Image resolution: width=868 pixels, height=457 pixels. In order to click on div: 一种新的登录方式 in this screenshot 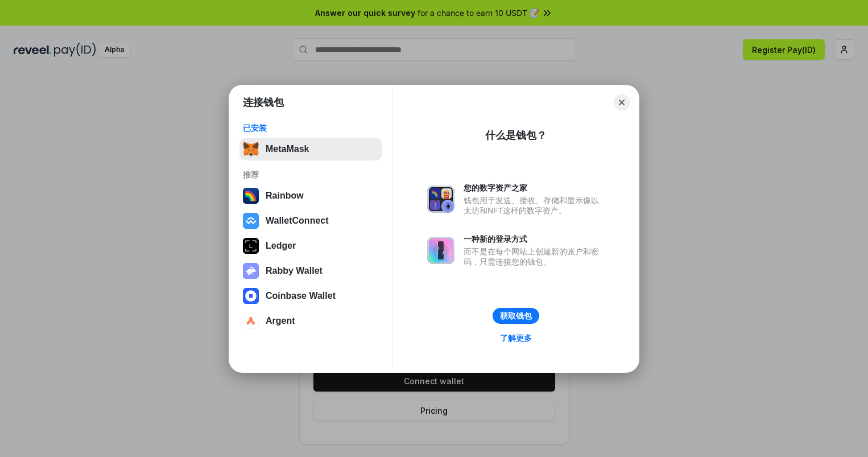, I will do `click(534, 239)`.